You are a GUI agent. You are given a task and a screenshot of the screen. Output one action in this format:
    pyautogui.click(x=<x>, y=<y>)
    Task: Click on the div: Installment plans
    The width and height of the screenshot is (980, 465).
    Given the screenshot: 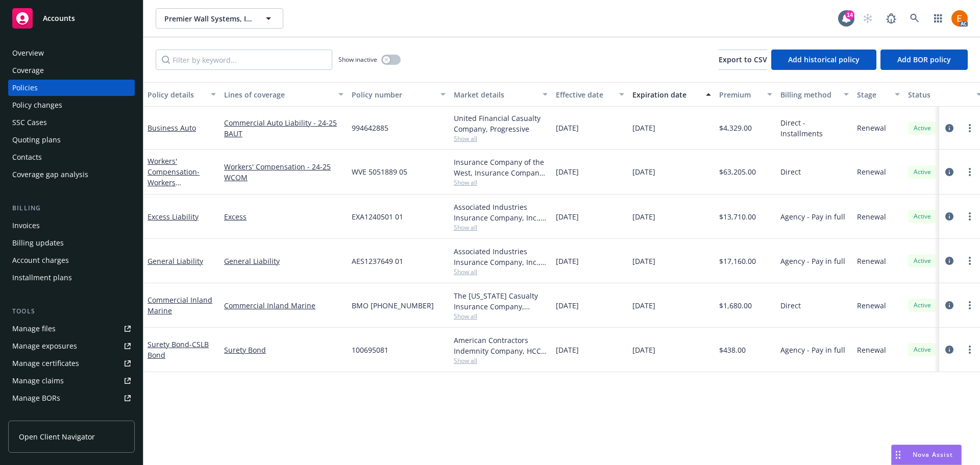 What is the action you would take?
    pyautogui.click(x=42, y=278)
    